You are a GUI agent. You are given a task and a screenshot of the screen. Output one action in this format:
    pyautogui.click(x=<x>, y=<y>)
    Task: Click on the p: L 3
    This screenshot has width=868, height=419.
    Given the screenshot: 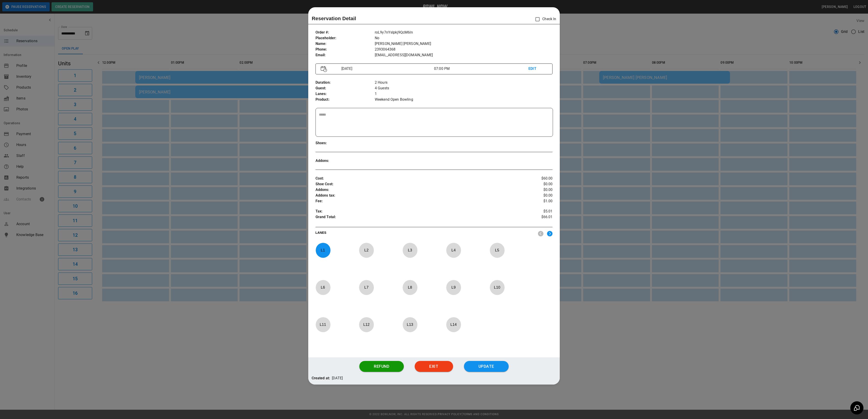 What is the action you would take?
    pyautogui.click(x=410, y=250)
    